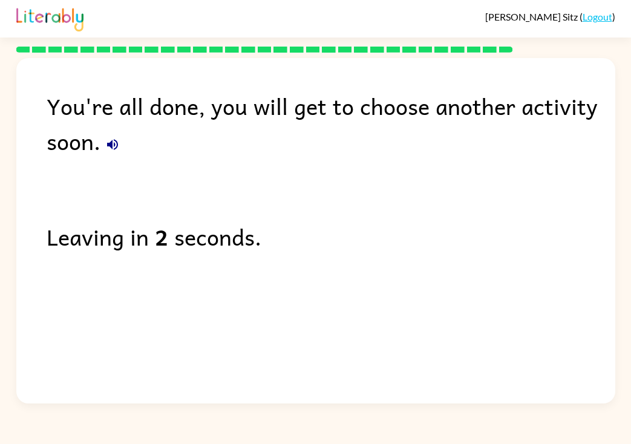 The height and width of the screenshot is (444, 631). I want to click on b: 2, so click(162, 237).